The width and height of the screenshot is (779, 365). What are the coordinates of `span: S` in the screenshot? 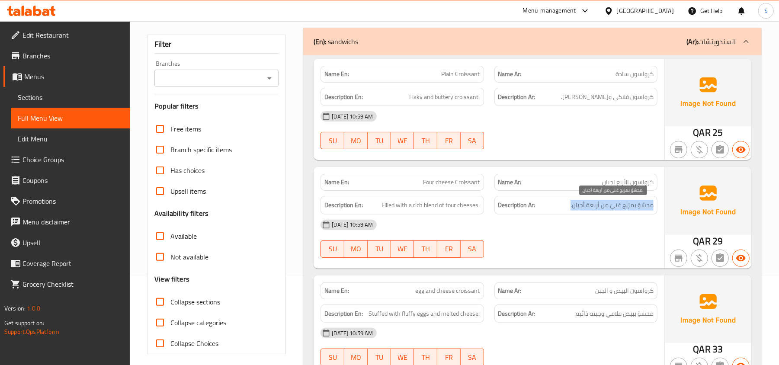 It's located at (766, 11).